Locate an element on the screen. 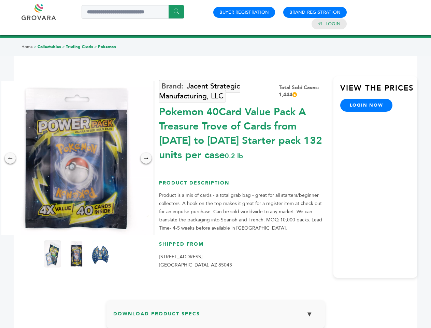 This screenshot has width=431, height=328. input: Search a product or brand... is located at coordinates (133, 12).